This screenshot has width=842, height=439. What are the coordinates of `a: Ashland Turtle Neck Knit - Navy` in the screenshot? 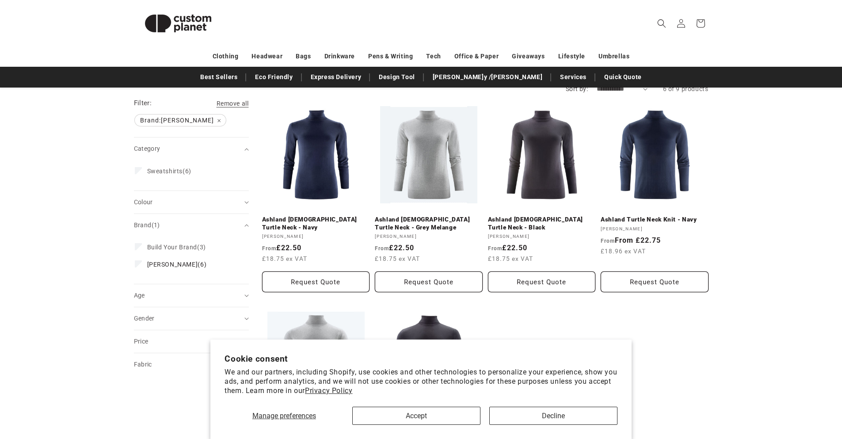 It's located at (655, 220).